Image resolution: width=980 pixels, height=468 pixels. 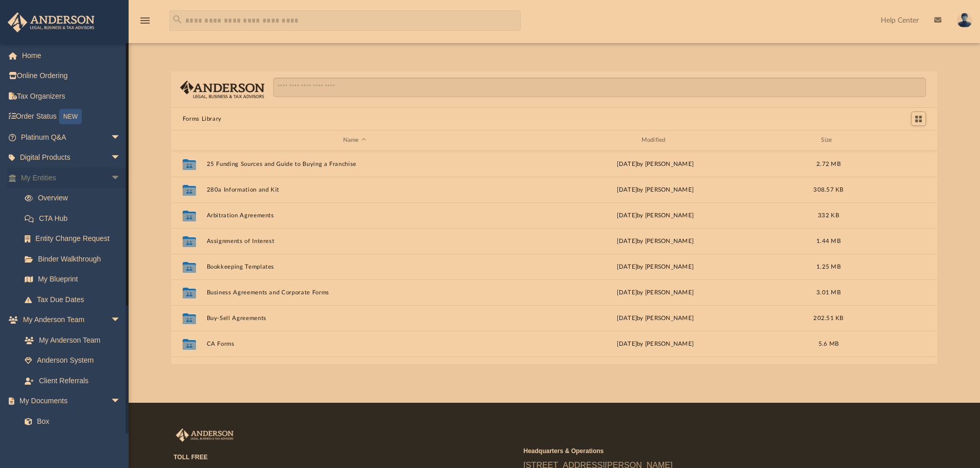 What do you see at coordinates (70, 421) in the screenshot?
I see `a: Box` at bounding box center [70, 421].